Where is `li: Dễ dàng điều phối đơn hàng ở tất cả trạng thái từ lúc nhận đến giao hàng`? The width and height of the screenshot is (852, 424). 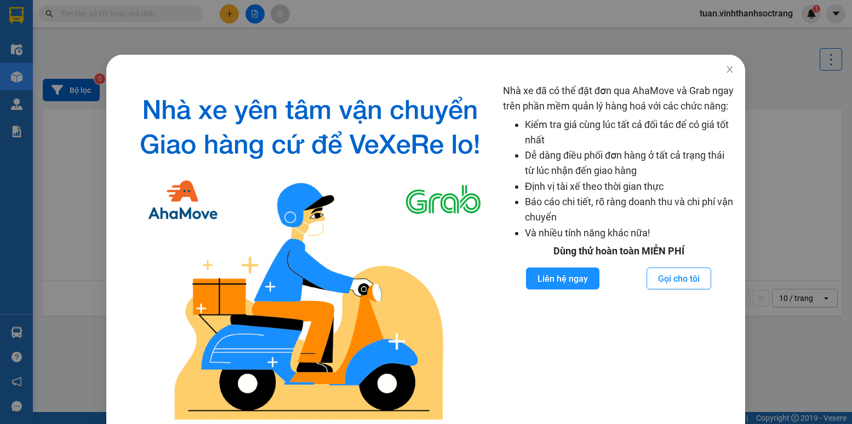
li: Dễ dàng điều phối đơn hàng ở tất cả trạng thái từ lúc nhận đến giao hàng is located at coordinates (629, 163).